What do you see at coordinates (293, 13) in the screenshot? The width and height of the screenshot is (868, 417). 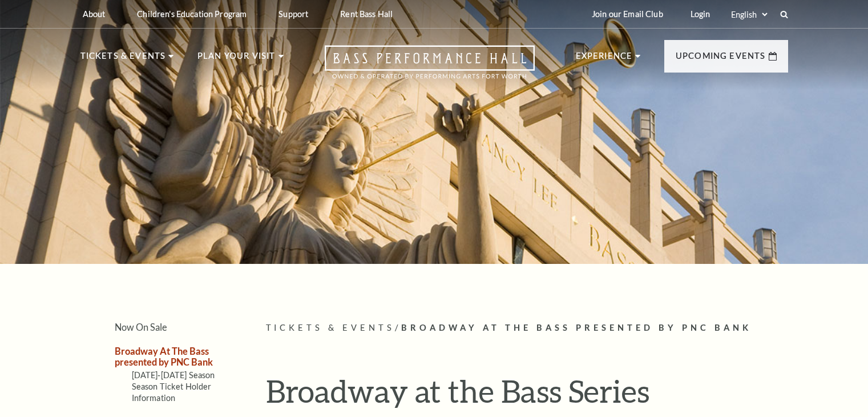 I see `p: Support` at bounding box center [293, 13].